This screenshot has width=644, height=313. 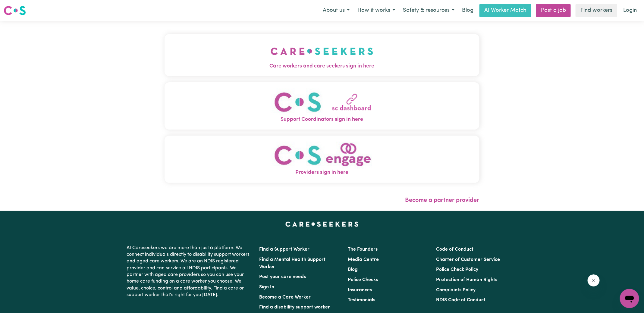 I want to click on a: Find workers, so click(x=596, y=10).